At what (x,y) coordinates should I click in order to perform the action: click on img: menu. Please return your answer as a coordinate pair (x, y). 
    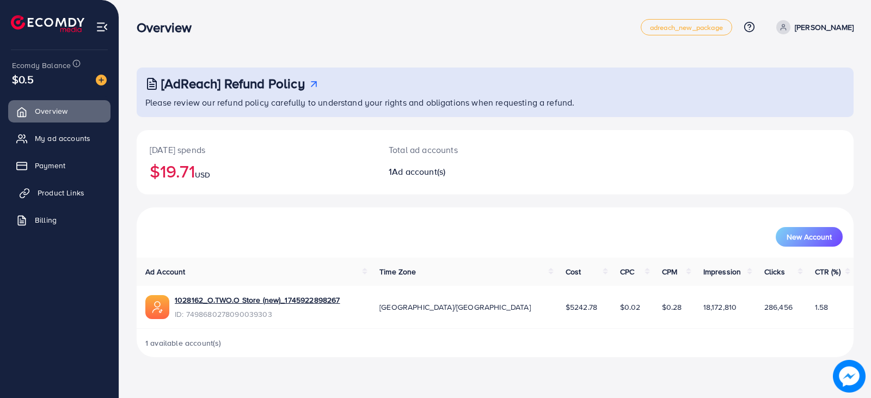
    Looking at the image, I should click on (102, 27).